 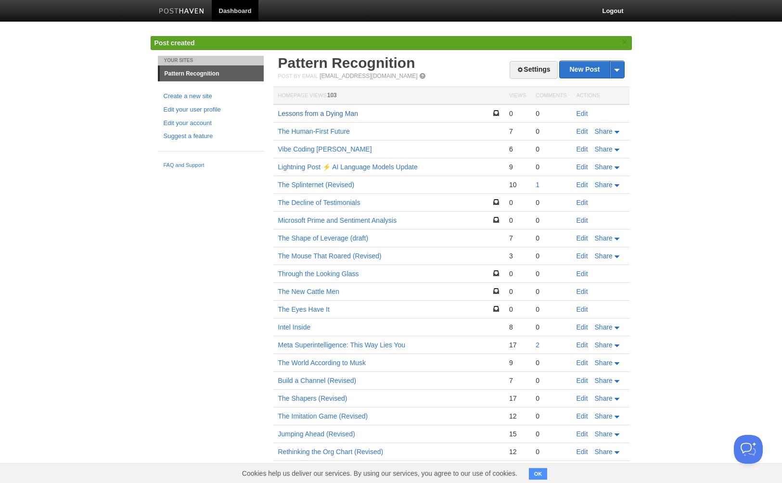 I want to click on a: Lightning Post ⚡️ AI Language Models Update, so click(x=348, y=167).